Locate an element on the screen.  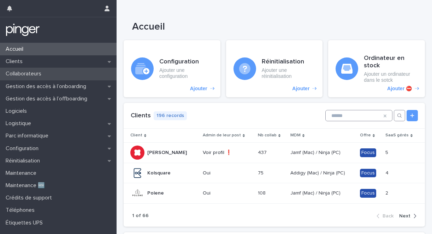
a: Add new record is located at coordinates (412, 116).